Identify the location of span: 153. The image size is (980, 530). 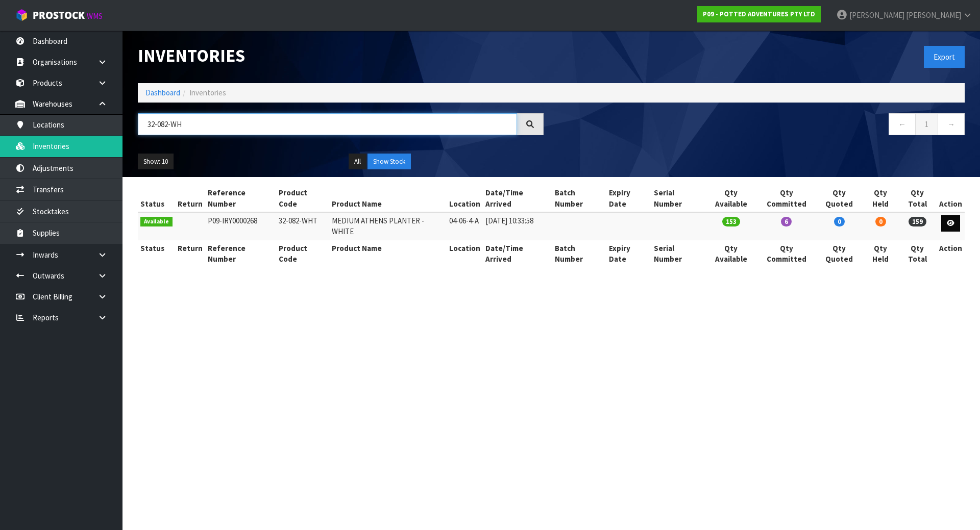
(731, 222).